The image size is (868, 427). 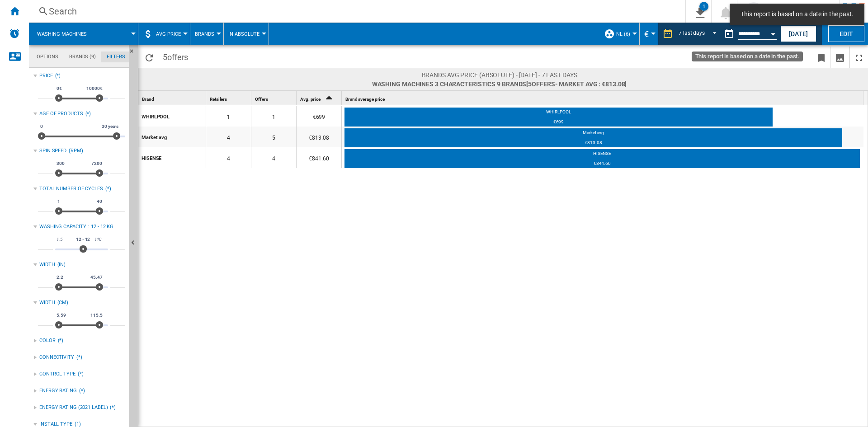 What do you see at coordinates (97, 163) in the screenshot?
I see `span: 7200` at bounding box center [97, 163].